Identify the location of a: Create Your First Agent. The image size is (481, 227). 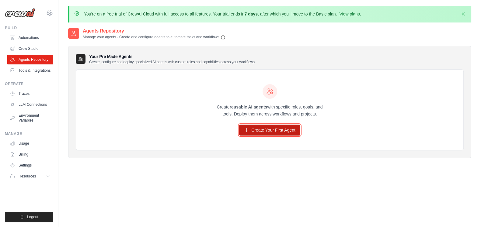
(269, 130).